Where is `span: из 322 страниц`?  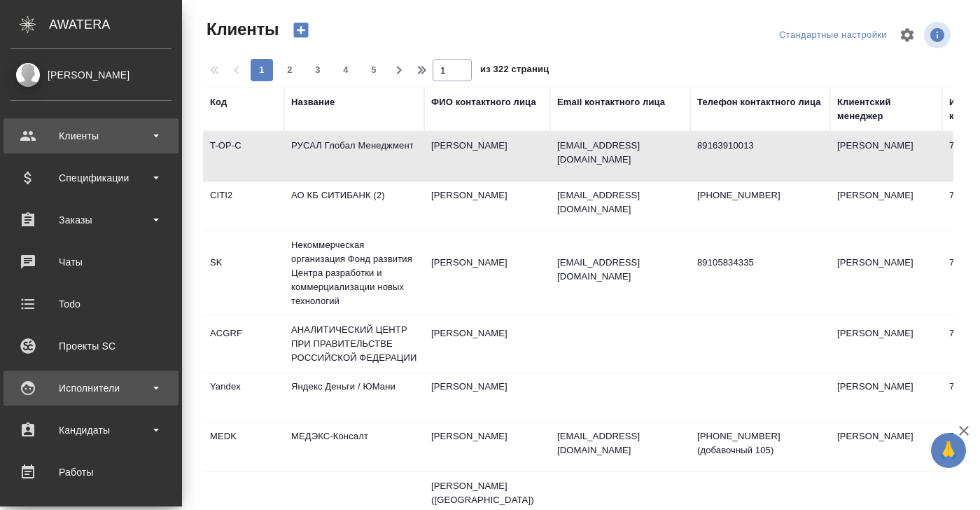
span: из 322 страниц is located at coordinates (515, 71).